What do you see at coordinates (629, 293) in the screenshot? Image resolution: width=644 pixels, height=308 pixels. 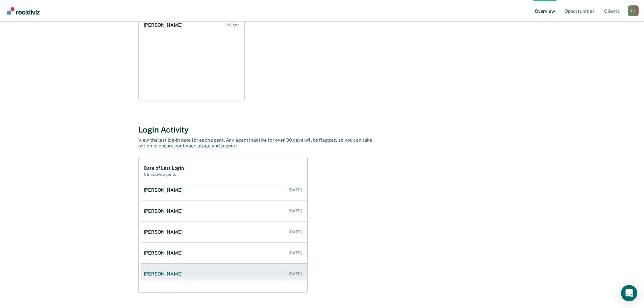 I see `div: Open Intercom Messenger` at bounding box center [629, 293].